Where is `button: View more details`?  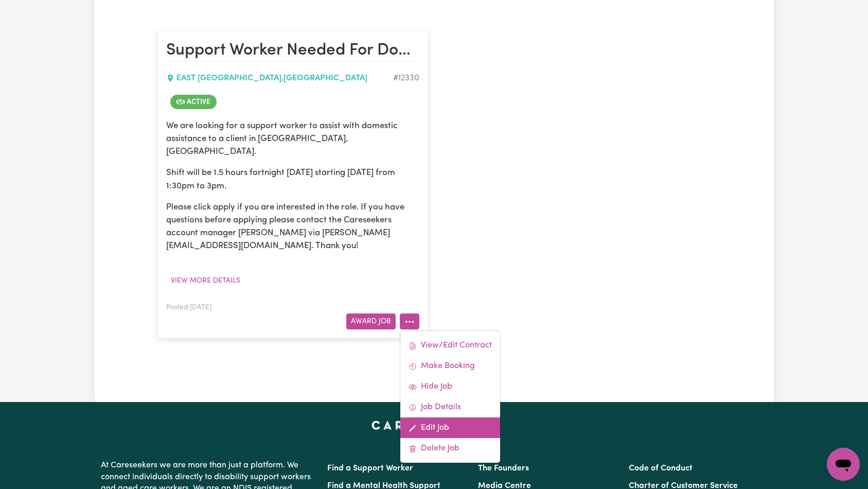 button: View more details is located at coordinates (205, 281).